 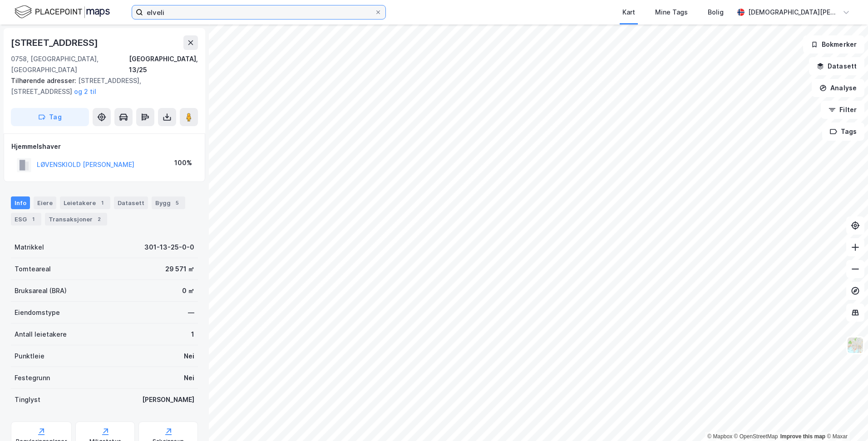 I want to click on div: Info, so click(x=20, y=203).